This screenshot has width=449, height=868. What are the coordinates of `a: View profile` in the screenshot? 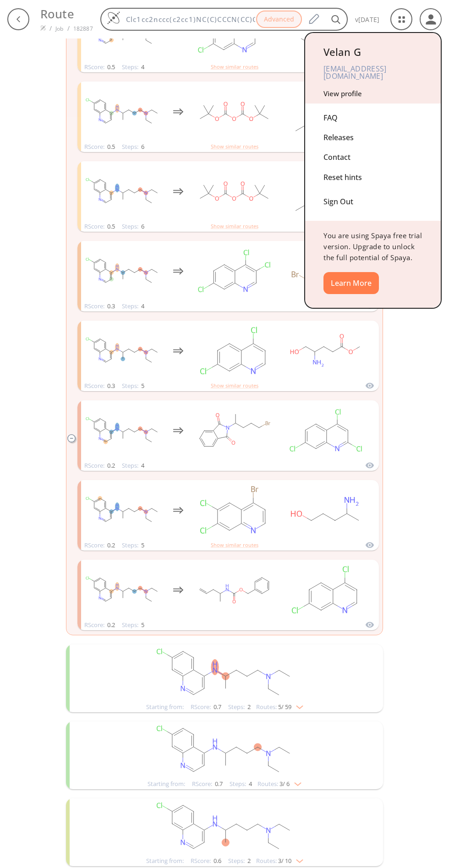 It's located at (343, 94).